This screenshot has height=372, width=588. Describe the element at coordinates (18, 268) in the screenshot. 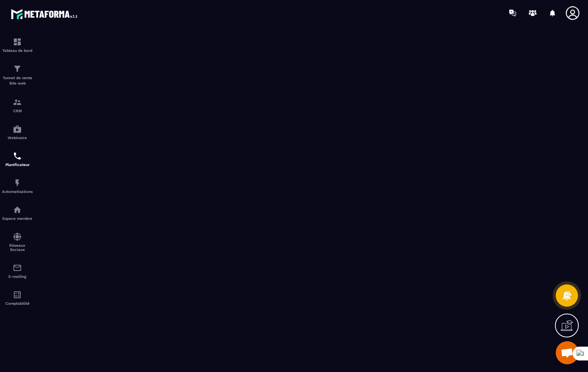

I see `img: email` at that location.